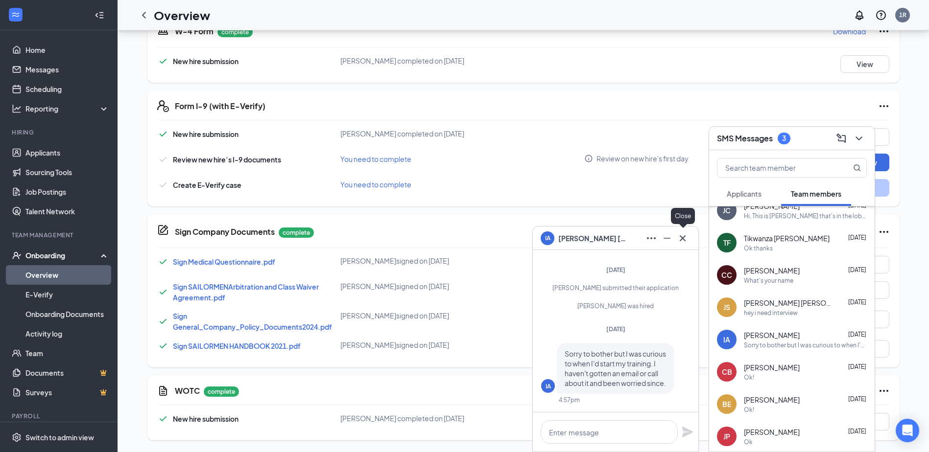 The width and height of the screenshot is (929, 452). I want to click on button: Ellipses, so click(651, 238).